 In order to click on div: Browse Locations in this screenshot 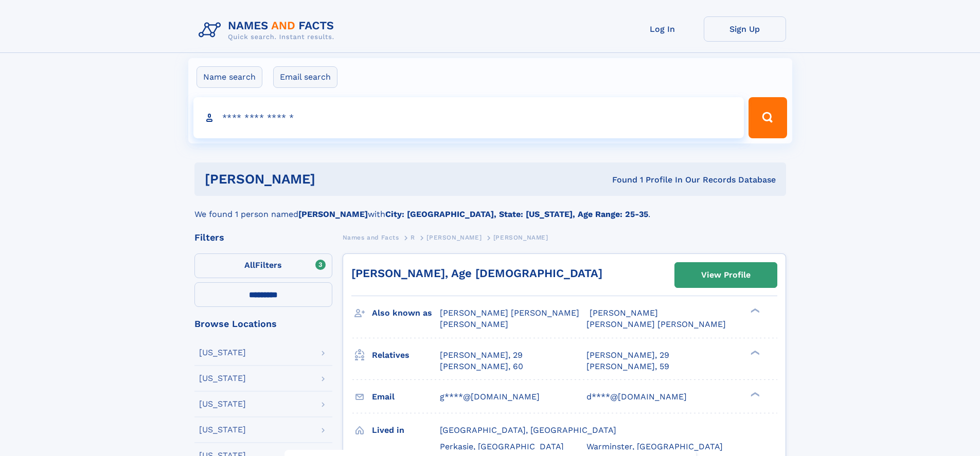, I will do `click(264, 324)`.